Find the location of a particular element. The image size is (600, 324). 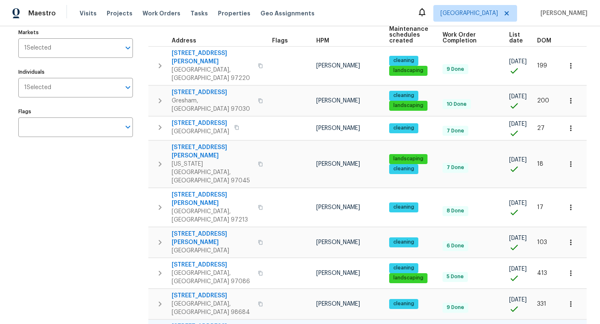

label: Individuals is located at coordinates (75, 72).